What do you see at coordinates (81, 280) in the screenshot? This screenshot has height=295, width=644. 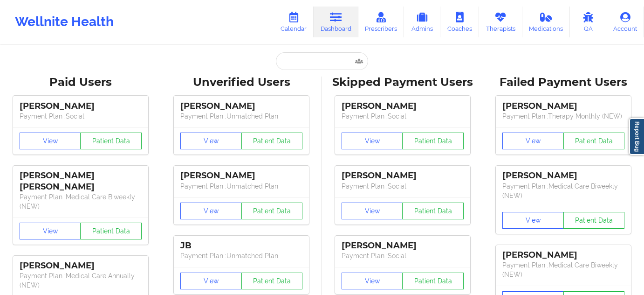 I see `p: Payment Plan : Medical Care Annually (NEW)` at bounding box center [81, 280].